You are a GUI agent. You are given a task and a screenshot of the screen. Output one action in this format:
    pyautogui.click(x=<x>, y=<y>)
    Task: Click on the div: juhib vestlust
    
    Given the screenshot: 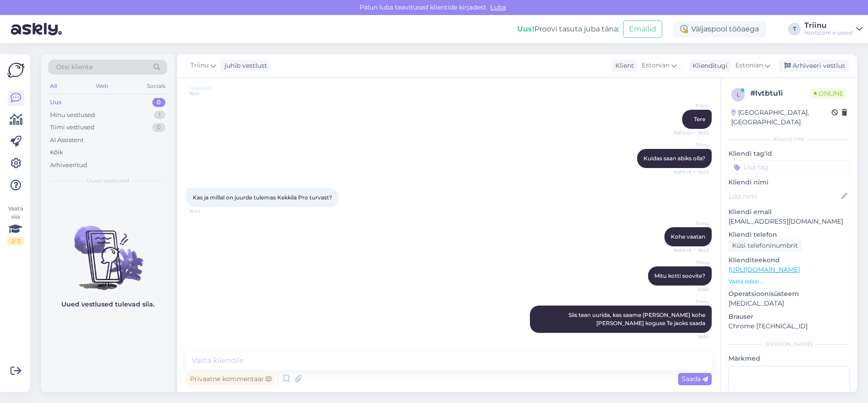 What is the action you would take?
    pyautogui.click(x=244, y=65)
    